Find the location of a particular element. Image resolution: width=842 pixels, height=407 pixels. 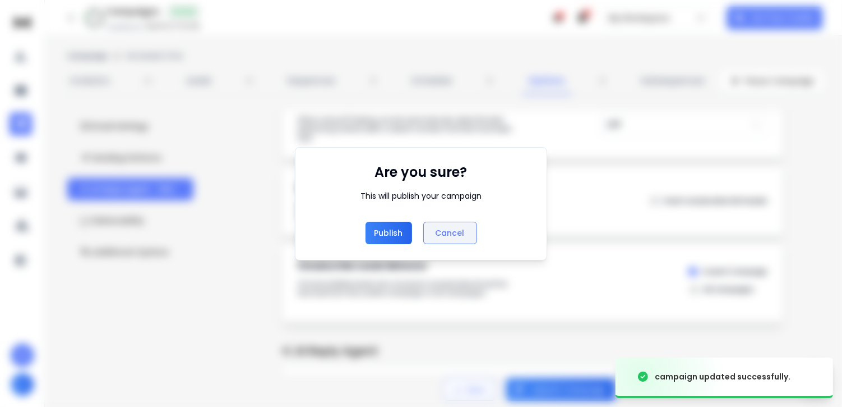

div: This will publish your campaign is located at coordinates (421, 196).